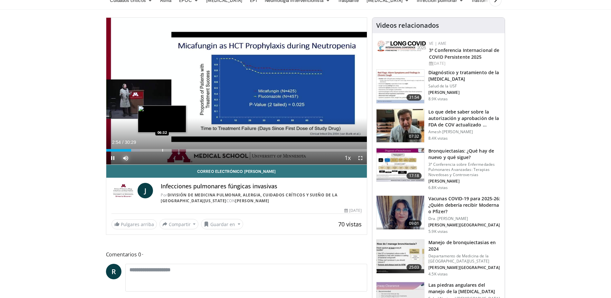 The width and height of the screenshot is (611, 298). I want to click on button: Pause, so click(113, 158).